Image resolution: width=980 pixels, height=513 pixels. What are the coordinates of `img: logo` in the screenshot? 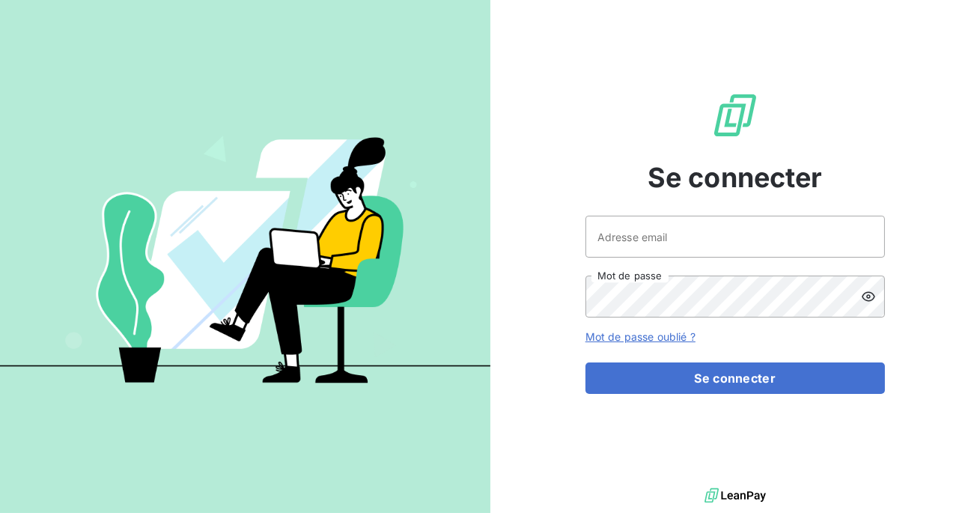 It's located at (735, 496).